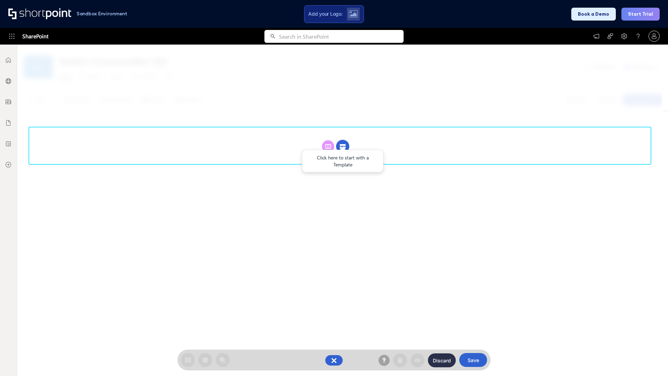  What do you see at coordinates (593, 14) in the screenshot?
I see `button: Book a Demo` at bounding box center [593, 14].